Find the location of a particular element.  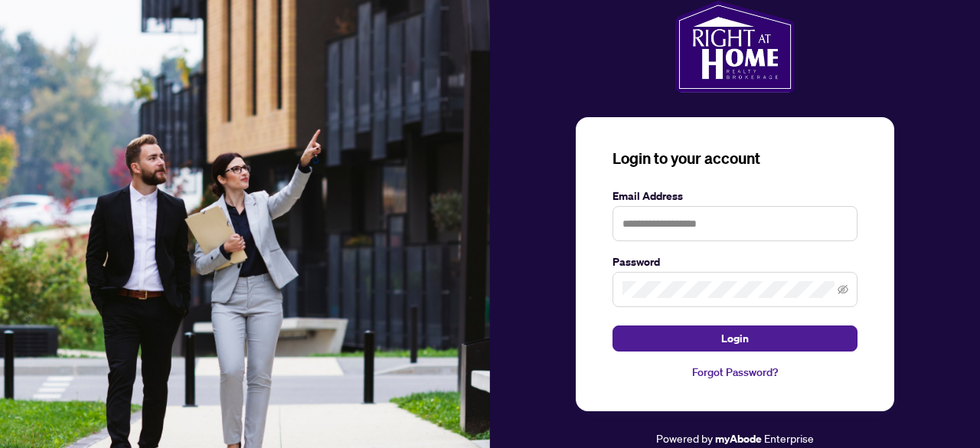

img: ma-logo is located at coordinates (735, 46).